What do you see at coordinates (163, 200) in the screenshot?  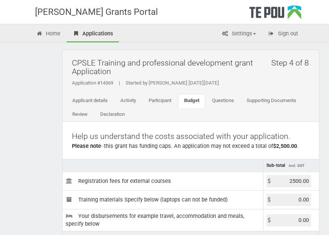 I see `td: Training materials Specify below (laptops can not be funded)` at bounding box center [163, 200].